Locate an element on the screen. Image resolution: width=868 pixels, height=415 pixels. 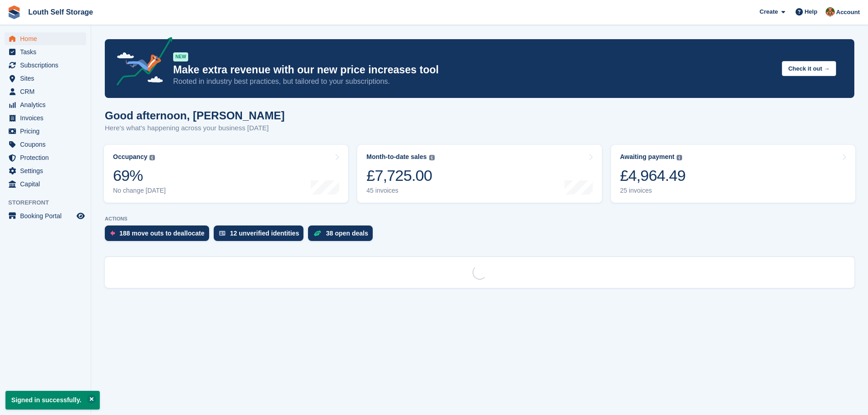
span: Storefront is located at coordinates (49, 203).